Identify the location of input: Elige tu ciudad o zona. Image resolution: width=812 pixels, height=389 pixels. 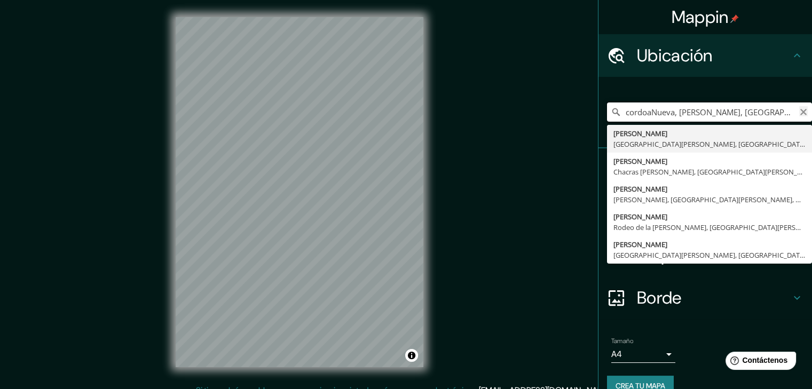
(709, 112).